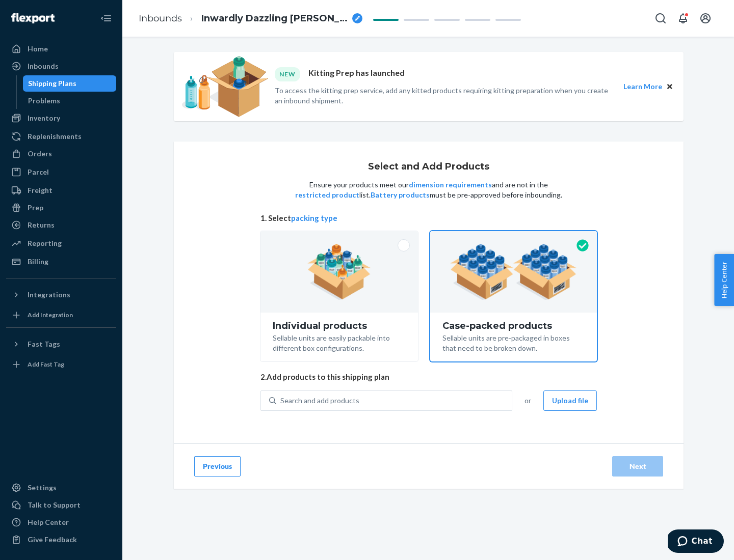 This screenshot has width=734, height=560. I want to click on p: Ensure your products meet our and are not in the list. must be pre-approved before inbounding., so click(429, 190).